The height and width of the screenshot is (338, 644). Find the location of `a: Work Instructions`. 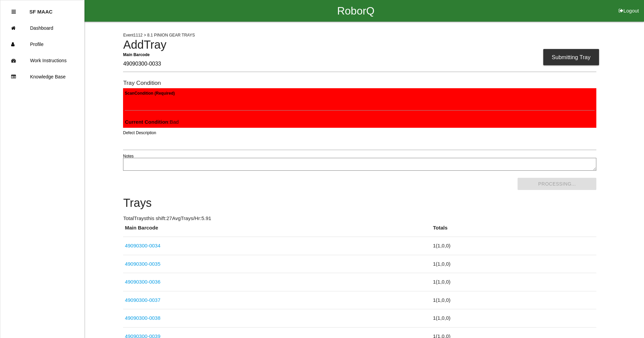

a: Work Instructions is located at coordinates (42, 61).